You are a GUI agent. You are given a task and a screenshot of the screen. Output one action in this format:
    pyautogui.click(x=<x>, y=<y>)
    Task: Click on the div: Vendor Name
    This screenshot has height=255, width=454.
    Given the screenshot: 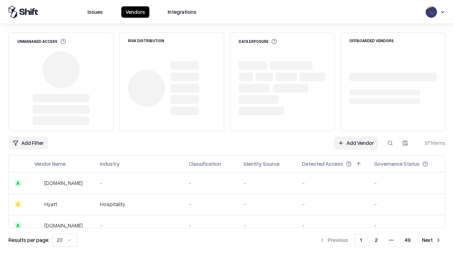 What is the action you would take?
    pyautogui.click(x=50, y=164)
    